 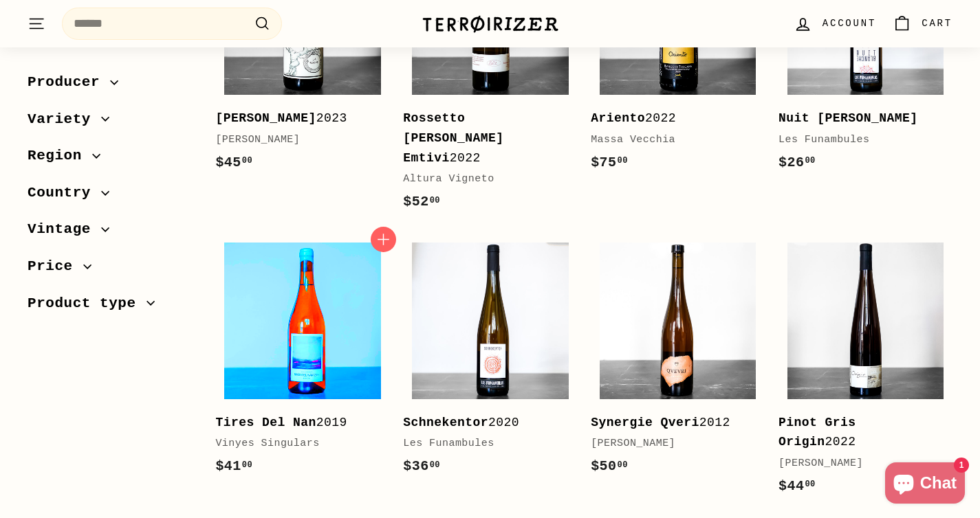 I want to click on span: Cart, so click(x=937, y=24).